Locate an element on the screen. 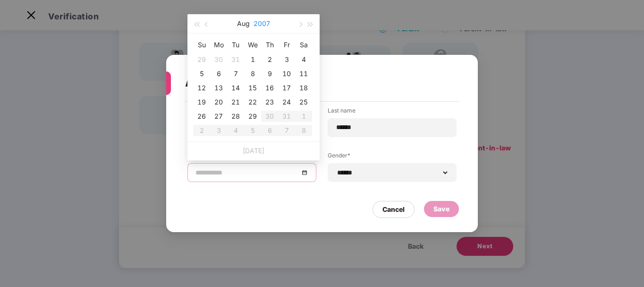 Image resolution: width=644 pixels, height=287 pixels. div: 21 is located at coordinates (236, 102).